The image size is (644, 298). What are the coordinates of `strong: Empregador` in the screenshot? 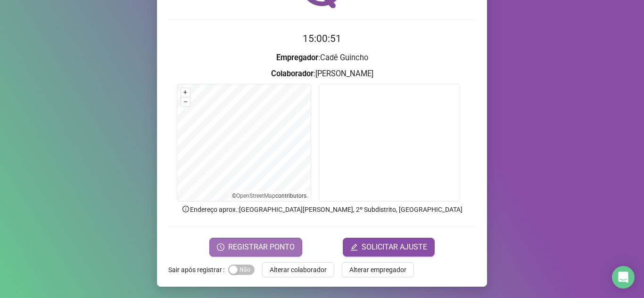 It's located at (297, 58).